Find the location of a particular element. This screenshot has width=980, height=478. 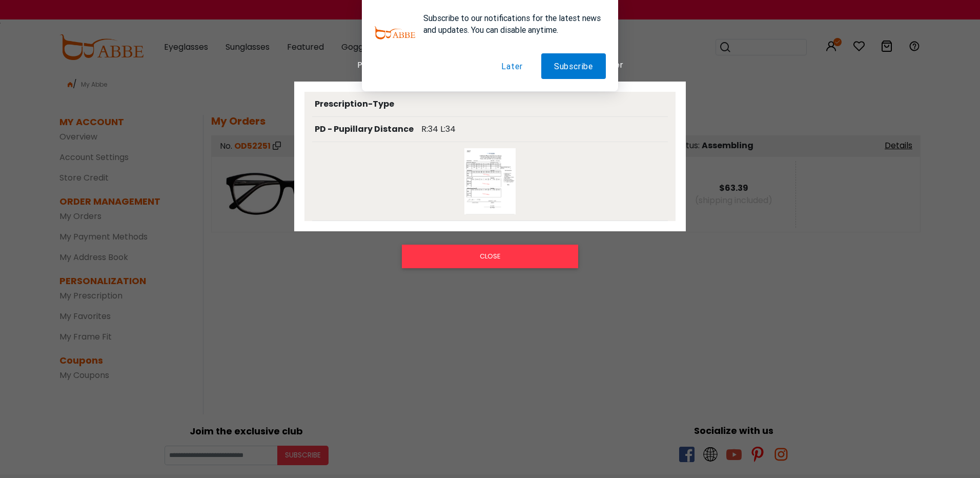

div: R:34 L:34 is located at coordinates (439, 129).